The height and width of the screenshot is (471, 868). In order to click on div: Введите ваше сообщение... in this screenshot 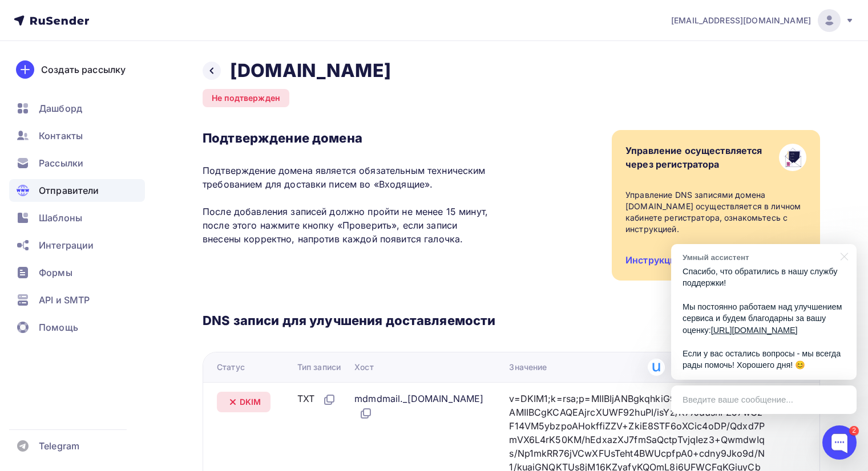, I will do `click(763, 400)`.